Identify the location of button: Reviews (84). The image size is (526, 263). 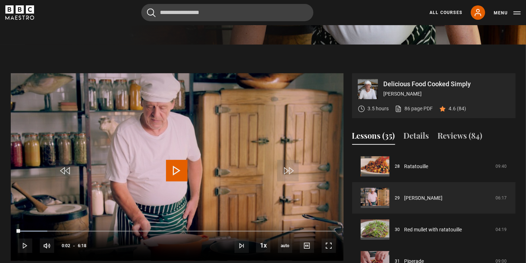
(460, 137).